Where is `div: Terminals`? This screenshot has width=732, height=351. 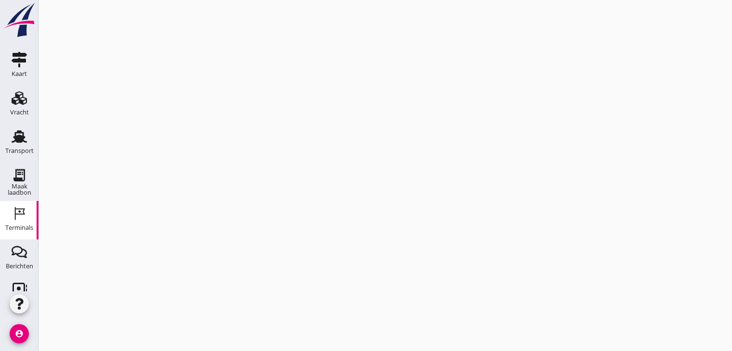
div: Terminals is located at coordinates (19, 228).